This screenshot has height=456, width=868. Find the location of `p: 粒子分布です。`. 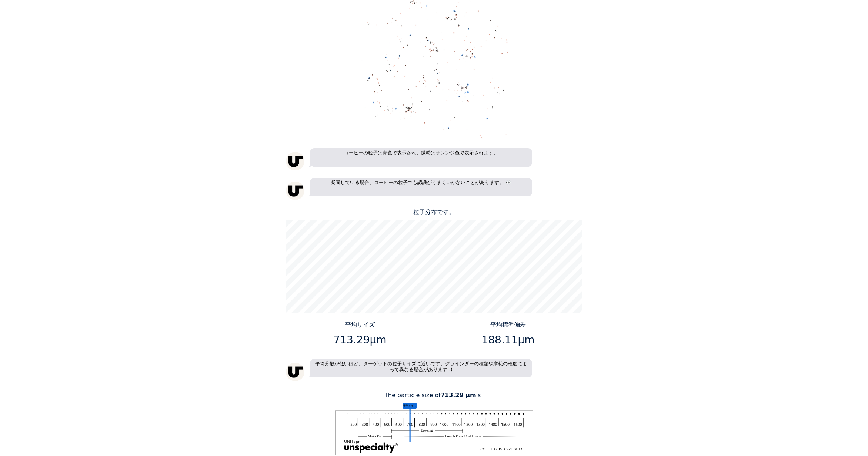

p: 粒子分布です。 is located at coordinates (434, 212).